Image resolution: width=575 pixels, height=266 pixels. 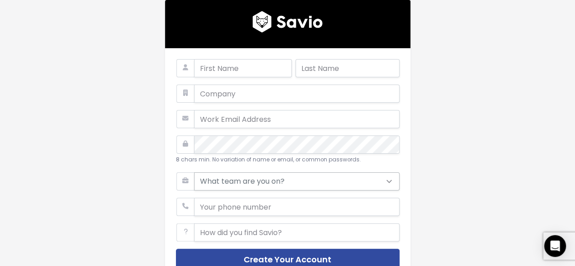 What do you see at coordinates (297, 119) in the screenshot?
I see `input: Work Email Address` at bounding box center [297, 119].